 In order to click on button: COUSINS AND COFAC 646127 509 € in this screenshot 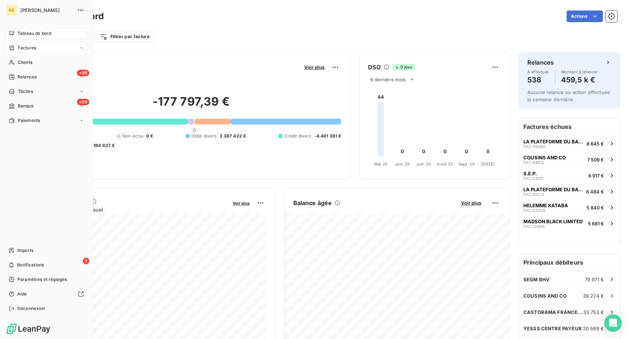, I will do `click(570, 159)`.